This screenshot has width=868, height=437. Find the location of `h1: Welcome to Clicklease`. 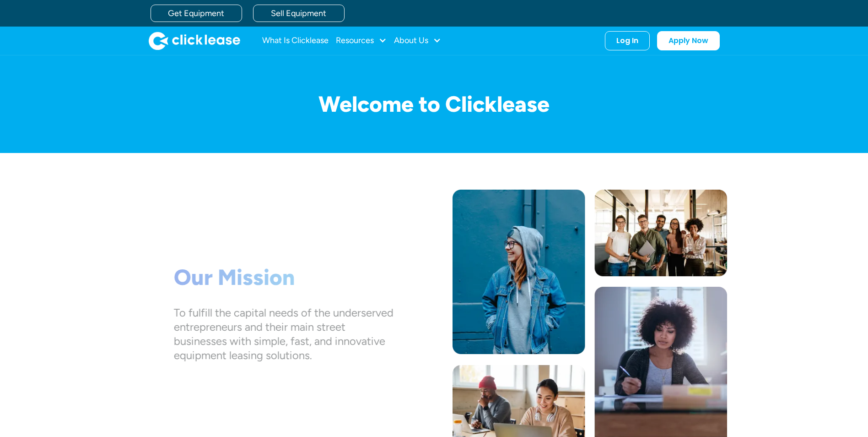

h1: Welcome to Clicklease is located at coordinates (434, 104).